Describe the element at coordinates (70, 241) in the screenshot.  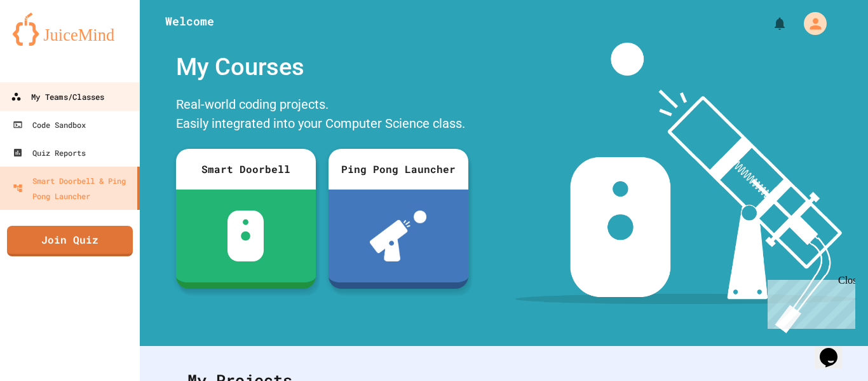
I see `a: Join Quiz` at that location.